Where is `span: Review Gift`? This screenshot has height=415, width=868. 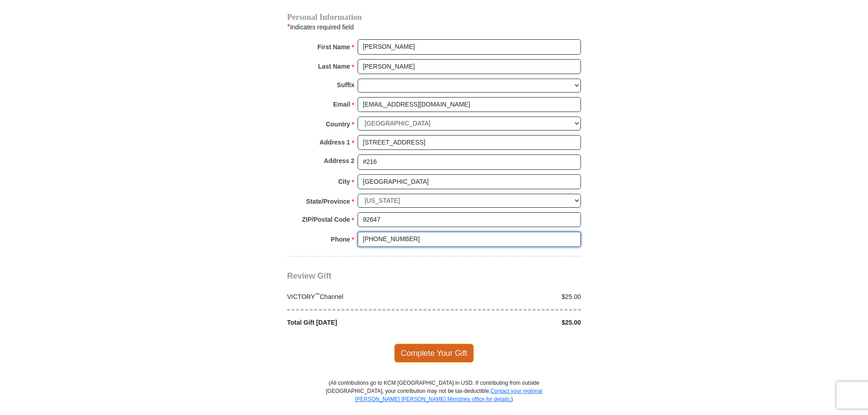 span: Review Gift is located at coordinates (309, 276).